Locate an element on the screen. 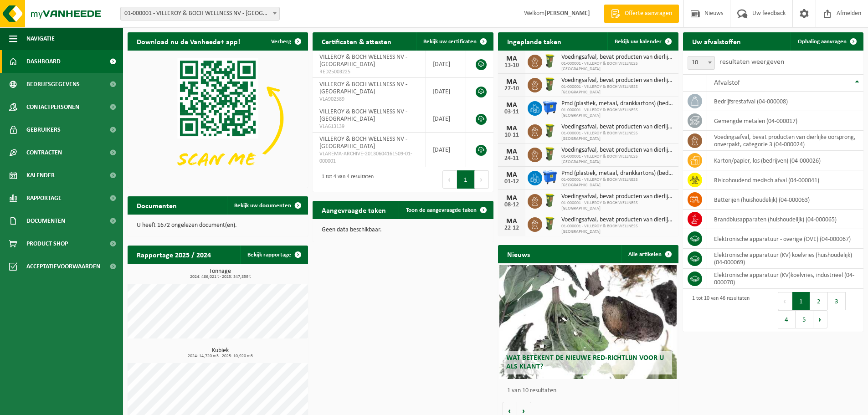 The height and width of the screenshot is (415, 868). span: VLA902589 is located at coordinates (369, 99).